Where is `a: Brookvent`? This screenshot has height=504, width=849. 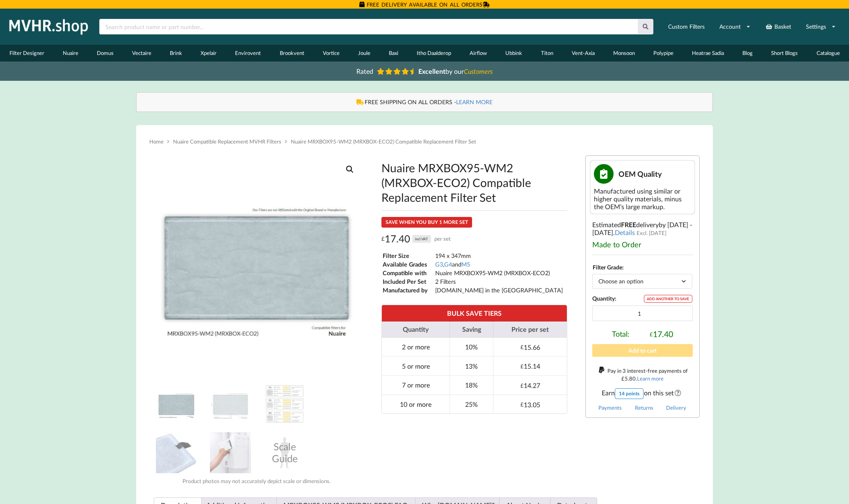
a: Brookvent is located at coordinates (291, 53).